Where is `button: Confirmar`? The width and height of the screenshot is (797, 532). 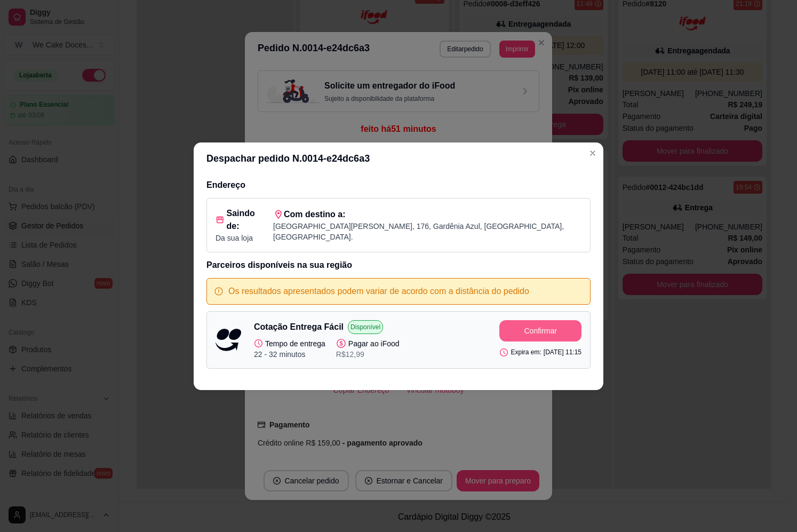 button: Confirmar is located at coordinates (541, 331).